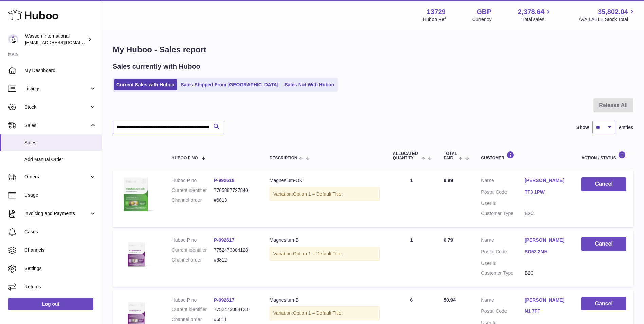 This screenshot has width=644, height=324. I want to click on span: Settings, so click(60, 268).